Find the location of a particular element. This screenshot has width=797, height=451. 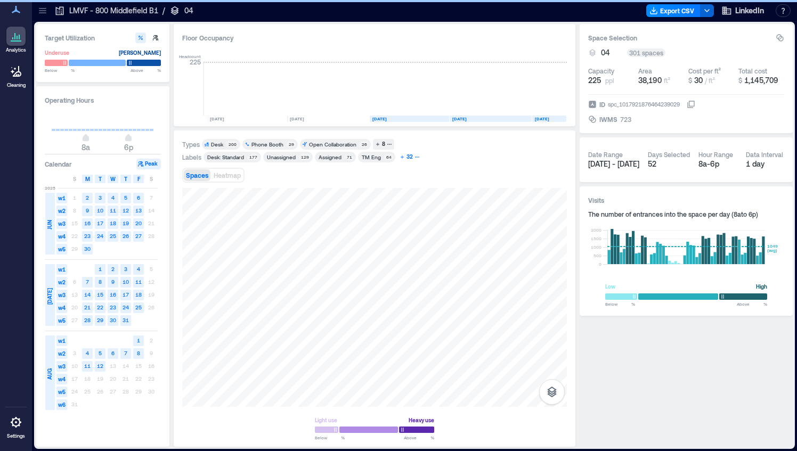

button: Export CSV is located at coordinates (673, 11).